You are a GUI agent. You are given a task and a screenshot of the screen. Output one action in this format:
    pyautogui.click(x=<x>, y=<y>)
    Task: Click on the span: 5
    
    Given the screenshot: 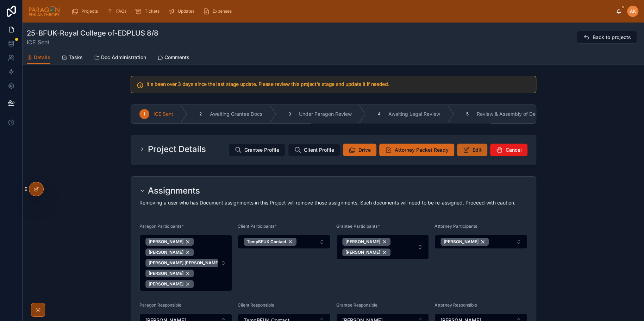 What is the action you would take?
    pyautogui.click(x=467, y=114)
    